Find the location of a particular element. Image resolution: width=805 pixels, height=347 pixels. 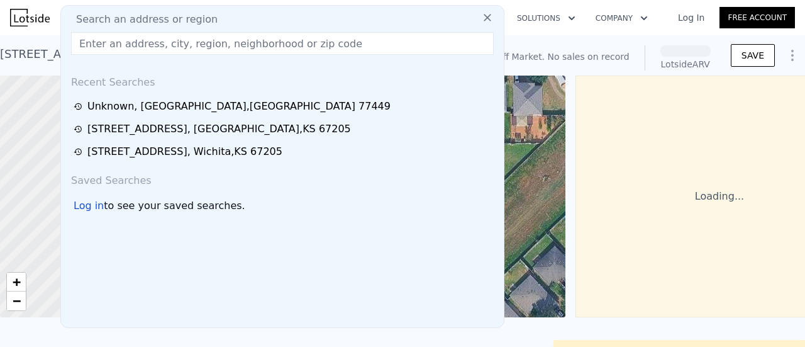

div: Off Market. No sales on record is located at coordinates (562, 57).